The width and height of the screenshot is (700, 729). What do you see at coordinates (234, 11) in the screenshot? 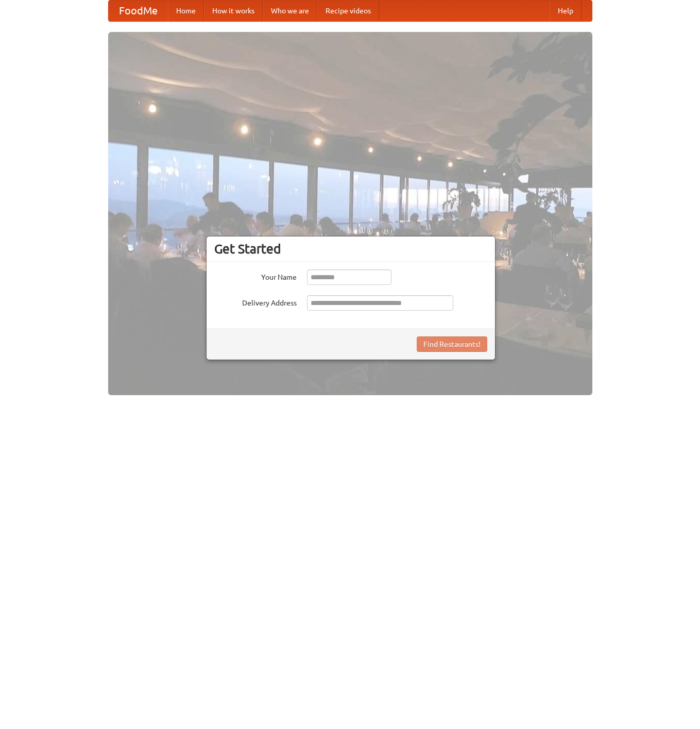
I see `a: How it works` at bounding box center [234, 11].